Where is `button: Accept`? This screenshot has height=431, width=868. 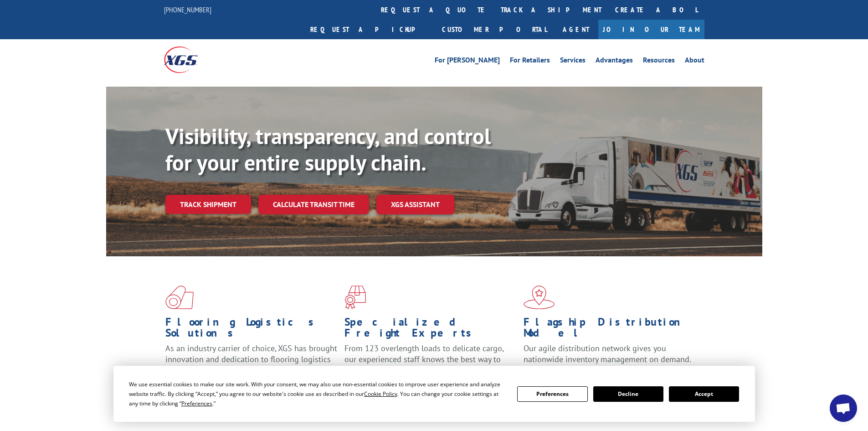 button: Accept is located at coordinates (704, 394).